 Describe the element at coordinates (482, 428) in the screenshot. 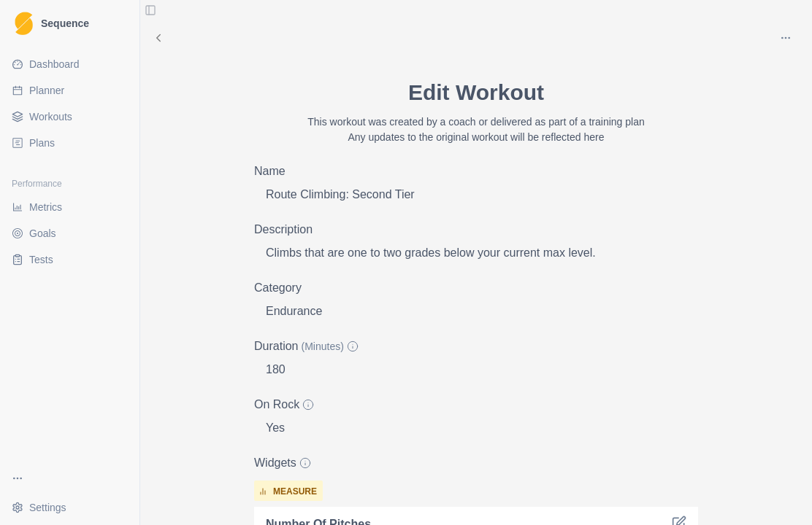

I see `p: Yes` at that location.